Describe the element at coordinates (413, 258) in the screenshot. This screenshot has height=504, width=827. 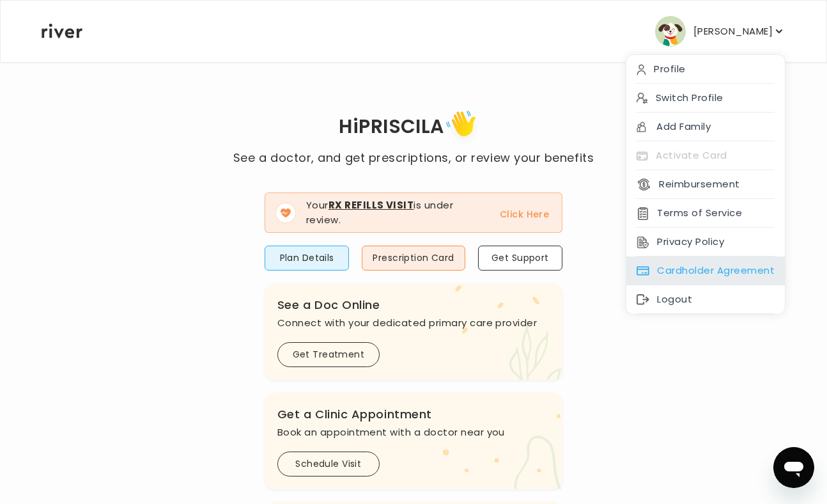
I see `button: Prescription Card` at that location.